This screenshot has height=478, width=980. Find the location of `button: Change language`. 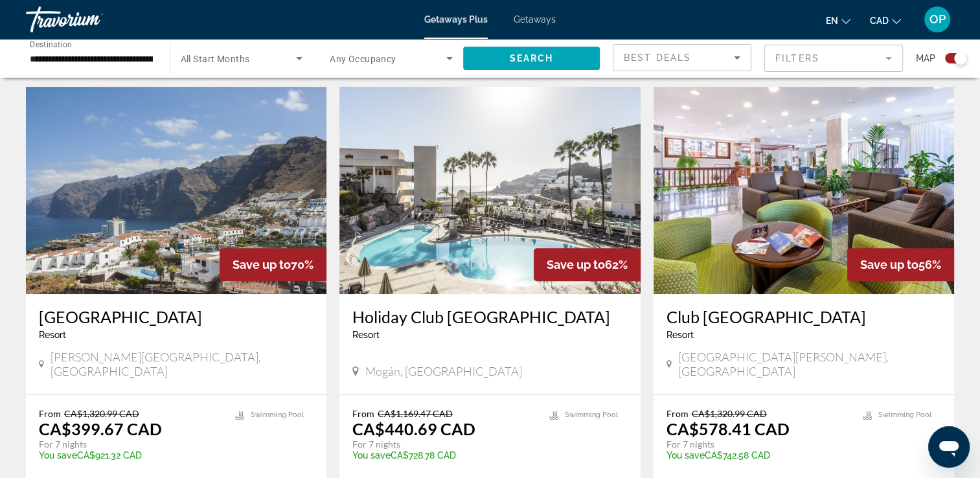

button: Change language is located at coordinates (838, 20).